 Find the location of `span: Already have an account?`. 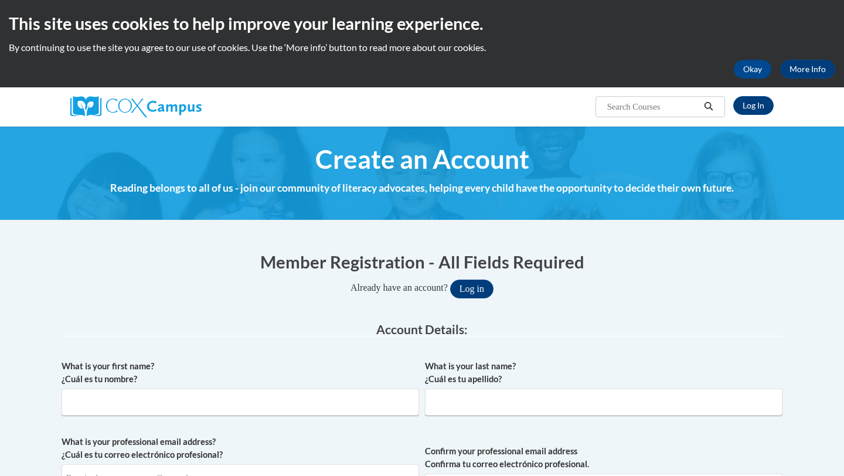

span: Already have an account? is located at coordinates (399, 287).